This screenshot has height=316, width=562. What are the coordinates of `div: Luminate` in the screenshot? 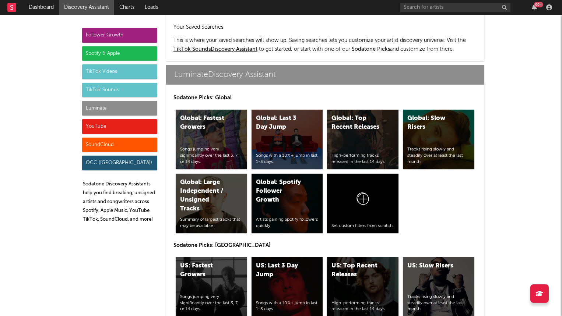 It's located at (120, 108).